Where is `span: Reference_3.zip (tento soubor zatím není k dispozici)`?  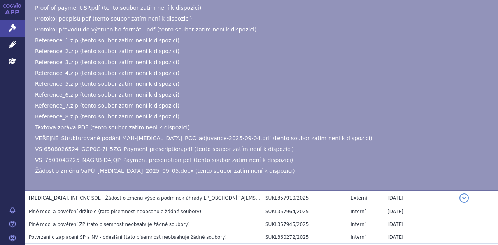 span: Reference_3.zip (tento soubor zatím není k dispozici) is located at coordinates (107, 62).